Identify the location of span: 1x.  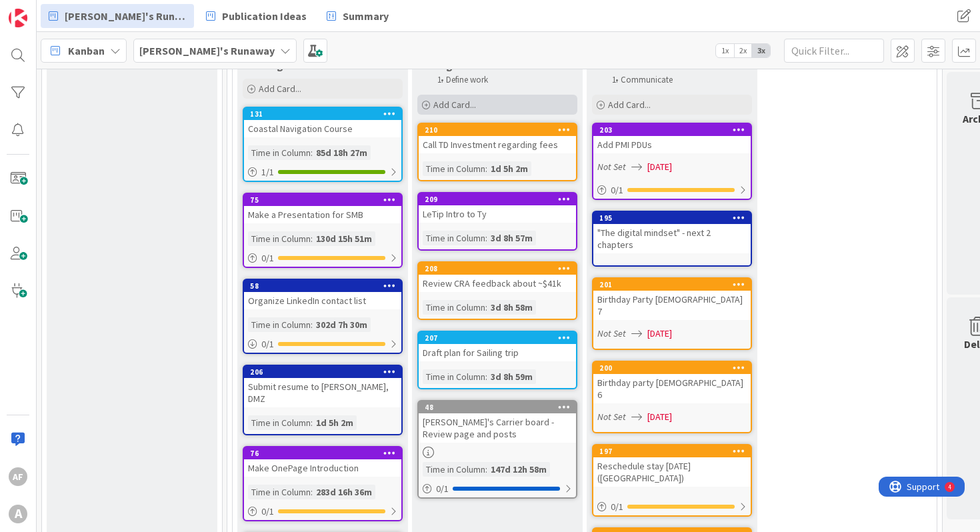
(725, 50).